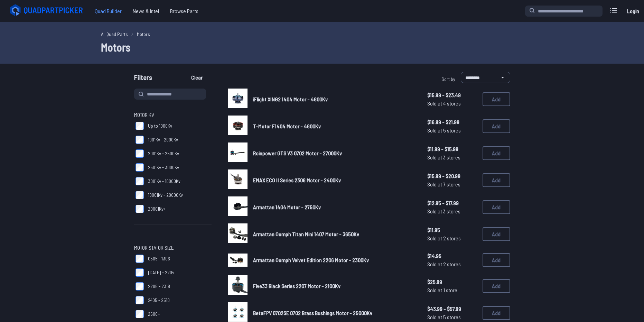  I want to click on span: Filters, so click(143, 79).